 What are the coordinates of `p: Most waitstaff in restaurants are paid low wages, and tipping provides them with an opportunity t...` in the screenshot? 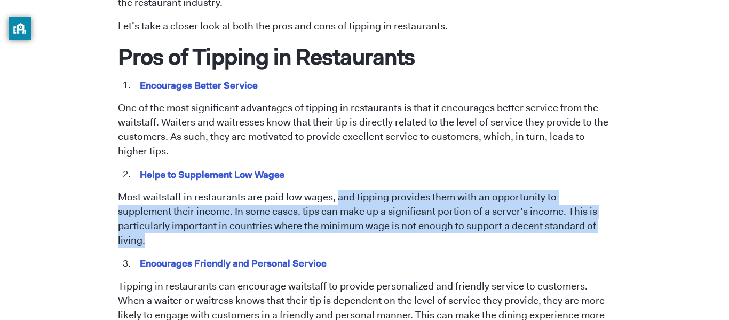 It's located at (364, 219).